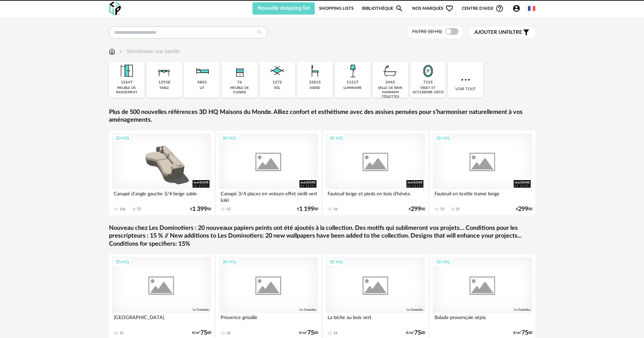  Describe the element at coordinates (458, 209) in the screenshot. I see `div: 29` at that location.